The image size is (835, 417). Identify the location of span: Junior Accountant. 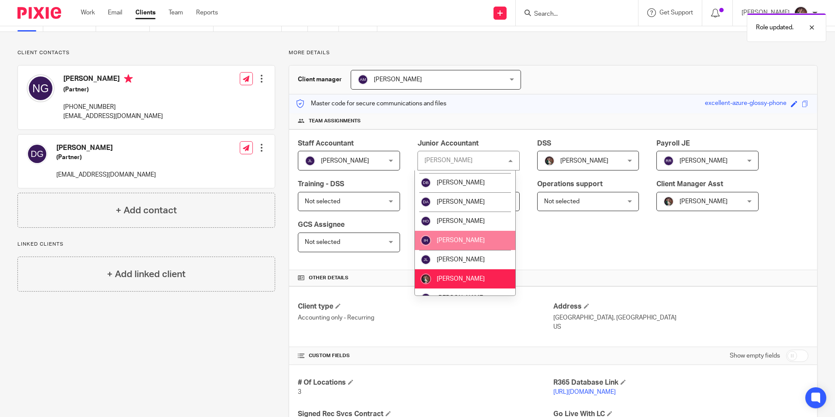
(448, 143).